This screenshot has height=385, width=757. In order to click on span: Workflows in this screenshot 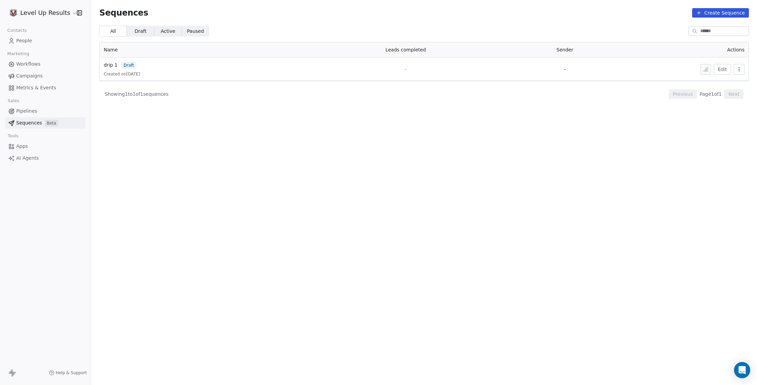, I will do `click(28, 64)`.